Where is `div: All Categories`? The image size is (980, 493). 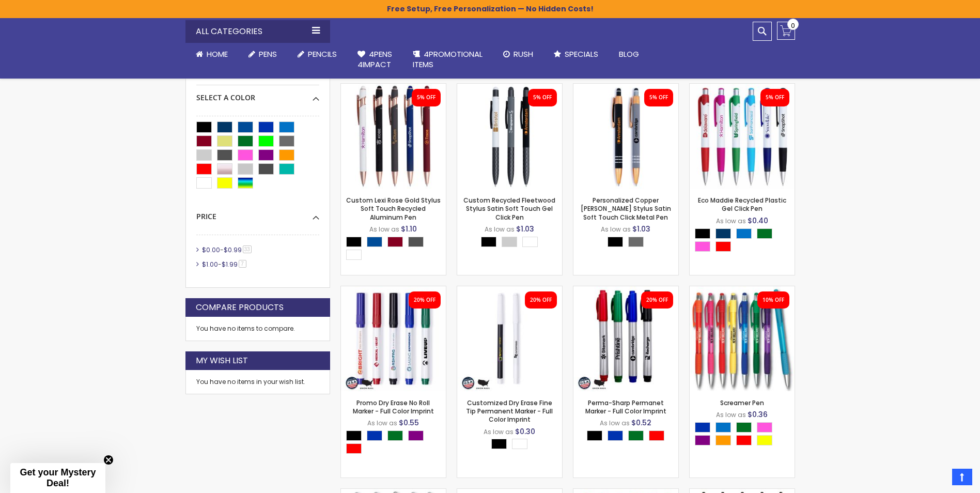 div: All Categories is located at coordinates (258, 32).